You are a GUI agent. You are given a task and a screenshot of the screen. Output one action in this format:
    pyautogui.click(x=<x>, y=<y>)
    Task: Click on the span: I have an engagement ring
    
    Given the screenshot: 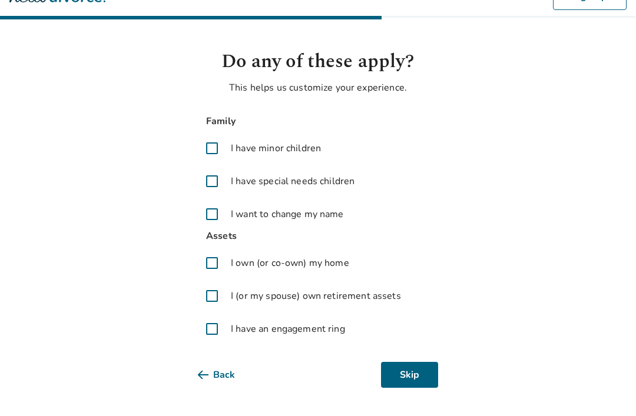 What is the action you would take?
    pyautogui.click(x=288, y=329)
    